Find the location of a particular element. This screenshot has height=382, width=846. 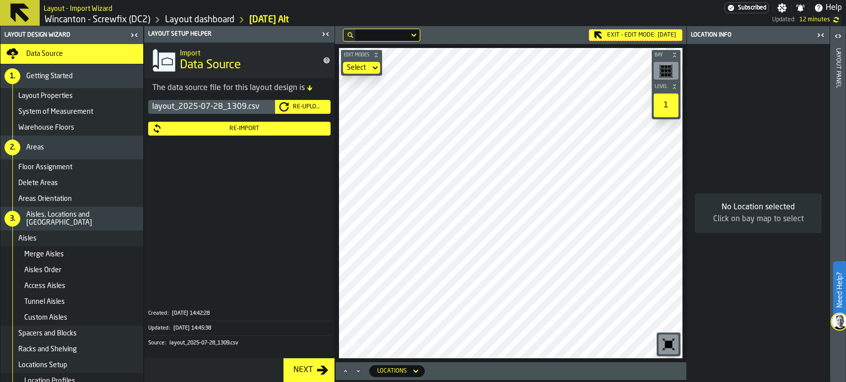

header: Location Info is located at coordinates (758, 35).